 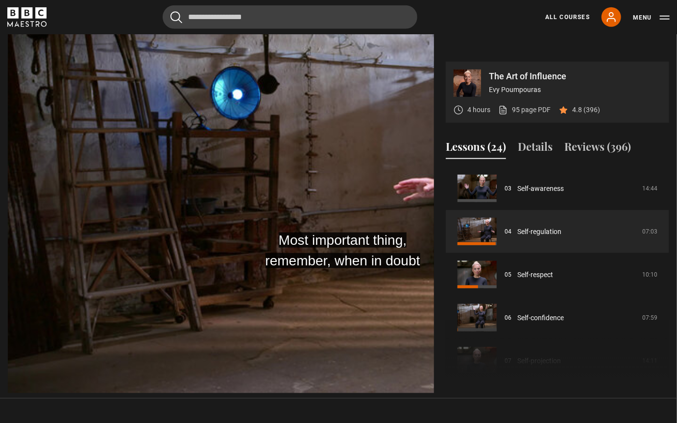 What do you see at coordinates (479, 110) in the screenshot?
I see `p: 4 hours` at bounding box center [479, 110].